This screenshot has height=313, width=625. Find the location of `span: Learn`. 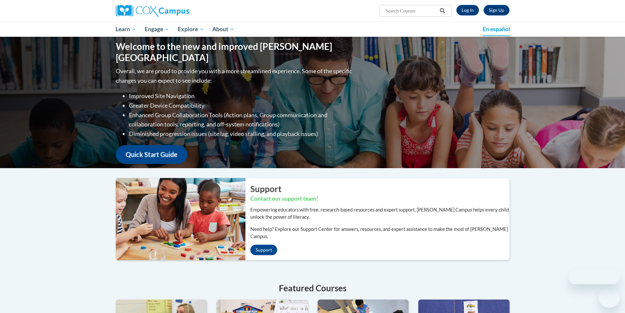

span: Learn is located at coordinates (126, 29).